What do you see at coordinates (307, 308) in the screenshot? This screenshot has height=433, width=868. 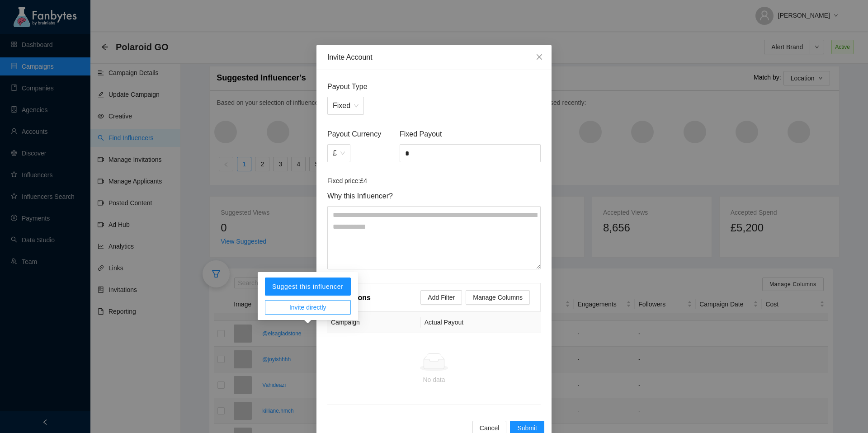 I see `span: Invite directly` at bounding box center [307, 308].